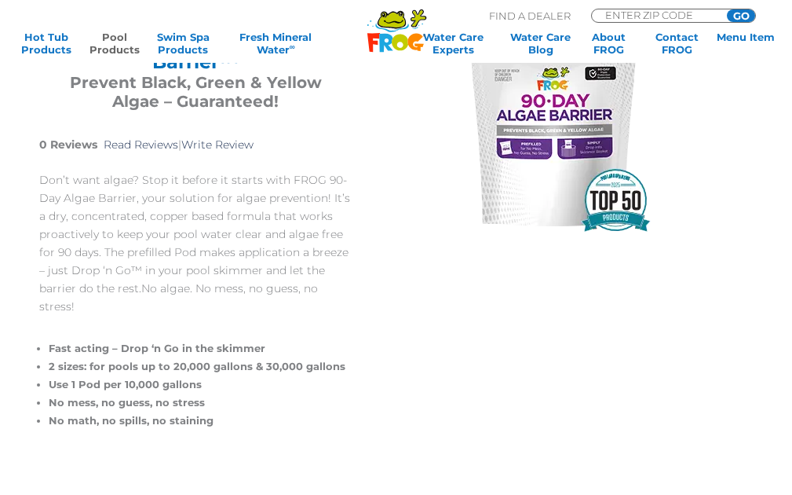 This screenshot has width=792, height=495. I want to click on h3: Prevent Black, Green & Yellow Algae – Guaranteed!, so click(195, 92).